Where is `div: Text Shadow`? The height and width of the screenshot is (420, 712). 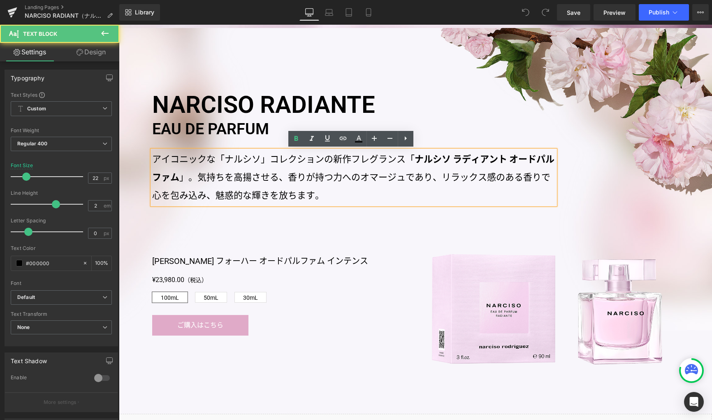
div: Text Shadow is located at coordinates (29, 358).